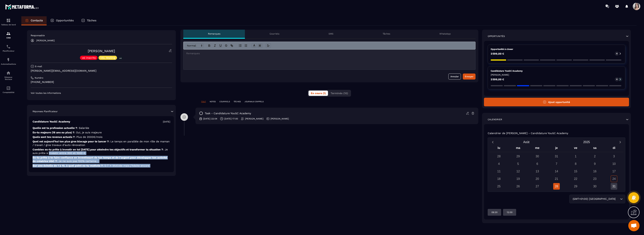 This screenshot has height=235, width=644. Describe the element at coordinates (556, 71) in the screenshot. I see `p: Candidature YouGC Academy` at that location.